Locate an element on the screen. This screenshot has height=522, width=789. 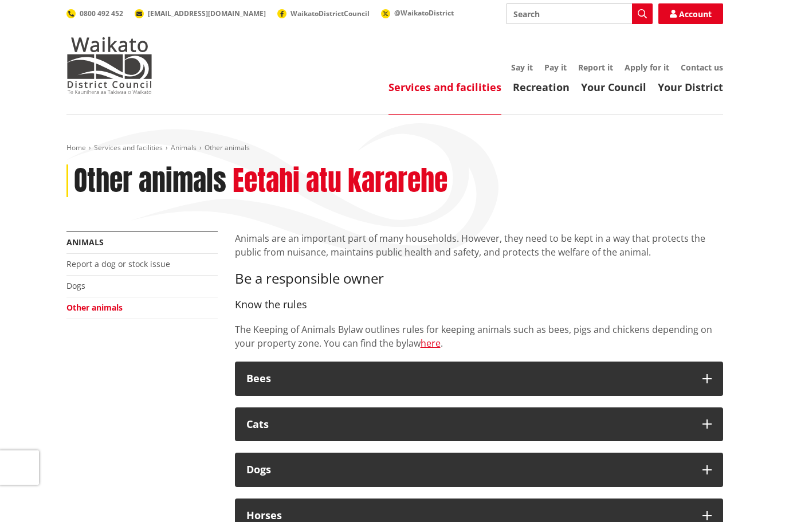
h2: Eetahi atu kararehe is located at coordinates (340, 181).